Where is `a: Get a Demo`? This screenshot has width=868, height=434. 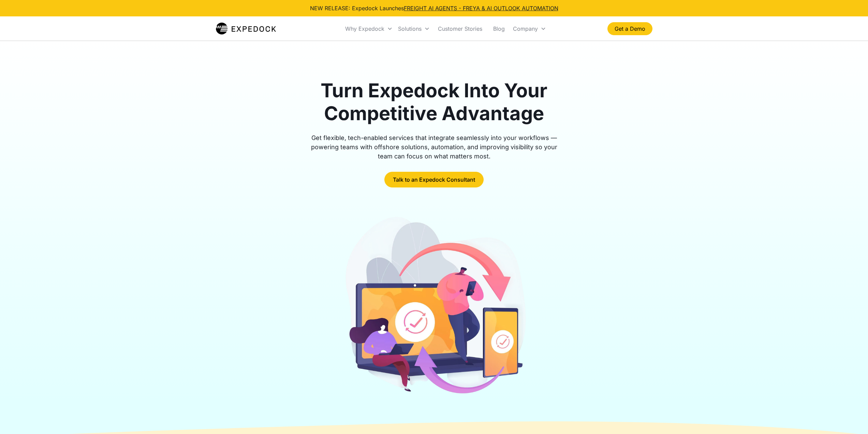 a: Get a Demo is located at coordinates (630, 29).